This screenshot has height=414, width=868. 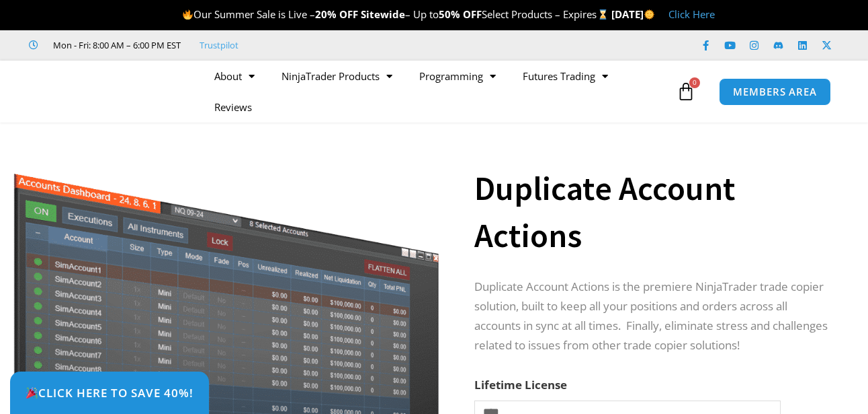 I want to click on a: Futures Trading, so click(x=565, y=76).